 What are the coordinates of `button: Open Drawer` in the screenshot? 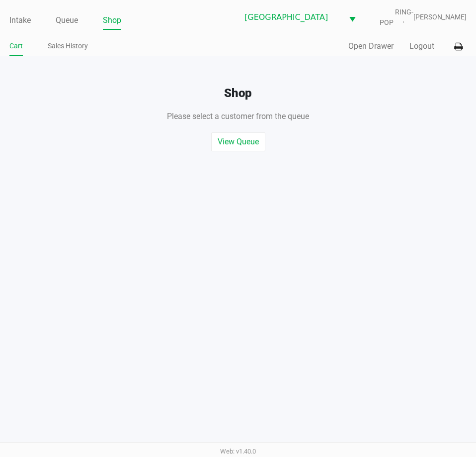 It's located at (371, 47).